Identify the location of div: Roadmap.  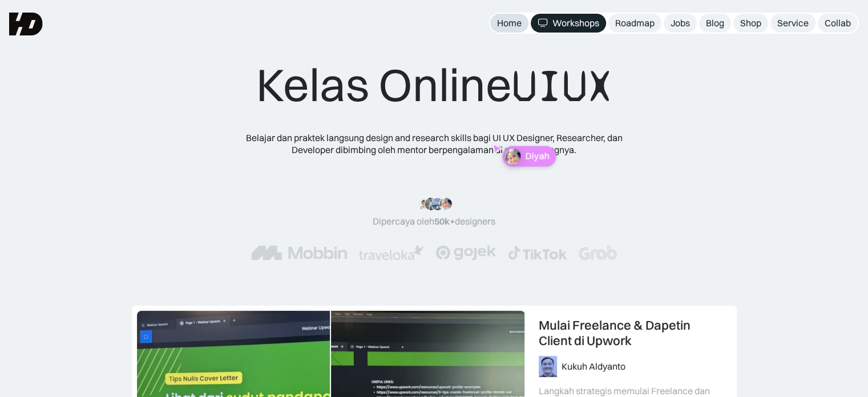
(635, 23).